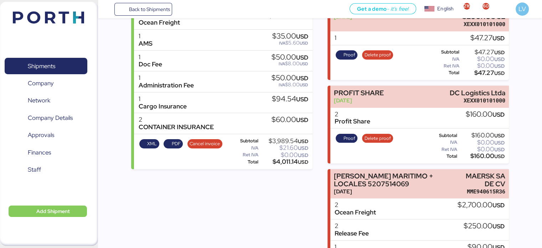 The image size is (542, 248). I want to click on div: AMS, so click(145, 43).